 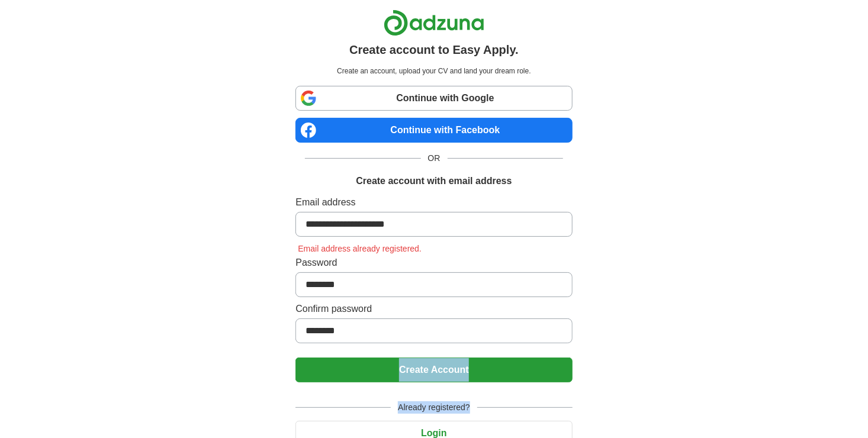 What do you see at coordinates (434, 309) in the screenshot?
I see `label: Confirm password` at bounding box center [434, 309].